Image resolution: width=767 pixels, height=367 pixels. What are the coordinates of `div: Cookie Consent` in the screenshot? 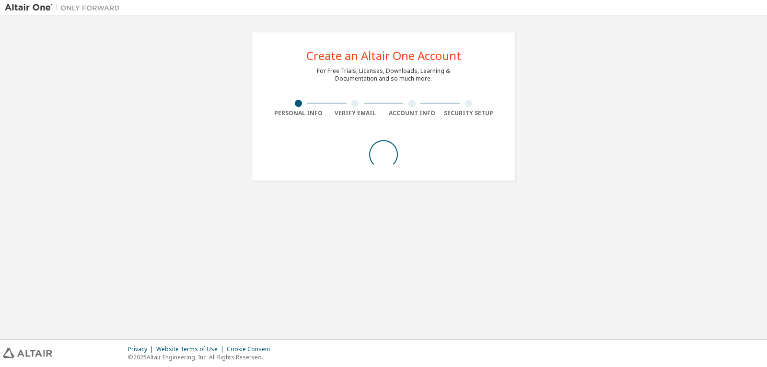 It's located at (251, 349).